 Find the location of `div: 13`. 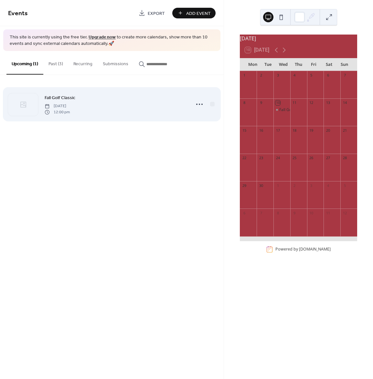

div: 13 is located at coordinates (328, 103).